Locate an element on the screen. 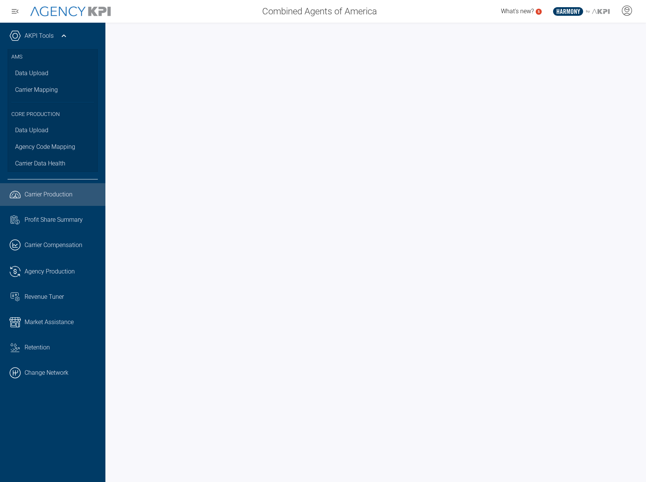 Image resolution: width=646 pixels, height=482 pixels. h3: AMS is located at coordinates (52, 57).